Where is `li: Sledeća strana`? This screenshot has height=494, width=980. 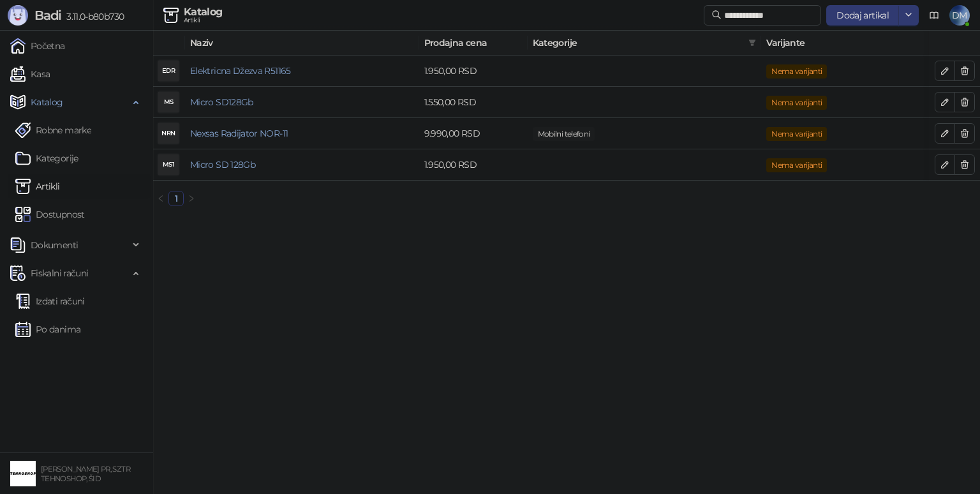
li: Sledeća strana is located at coordinates (191, 198).